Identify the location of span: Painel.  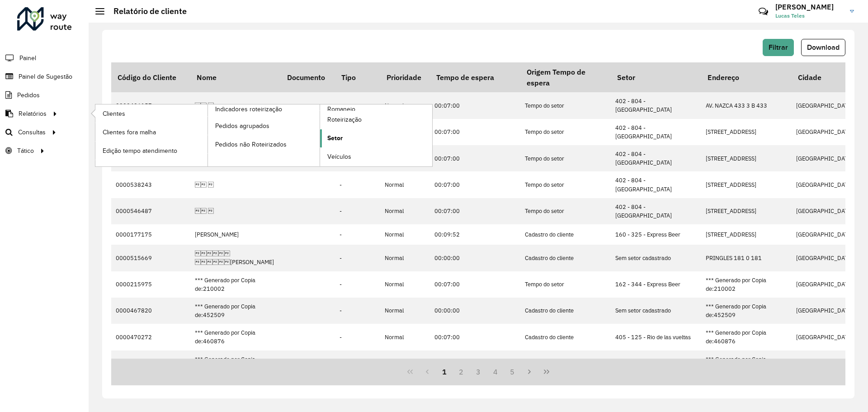
(28, 58).